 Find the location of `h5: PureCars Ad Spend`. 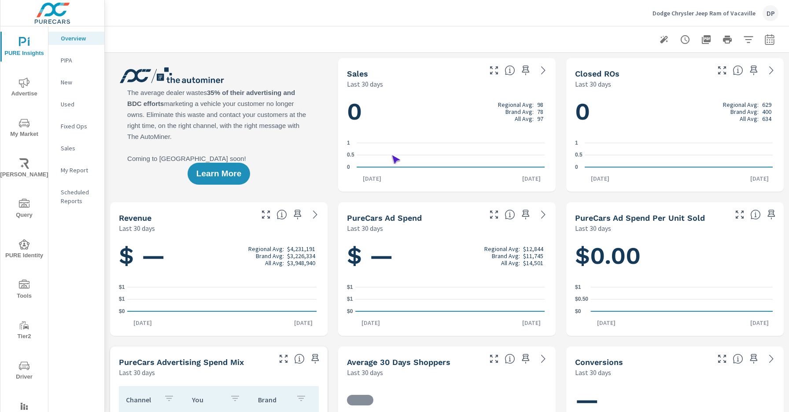

h5: PureCars Ad Spend is located at coordinates (384, 218).